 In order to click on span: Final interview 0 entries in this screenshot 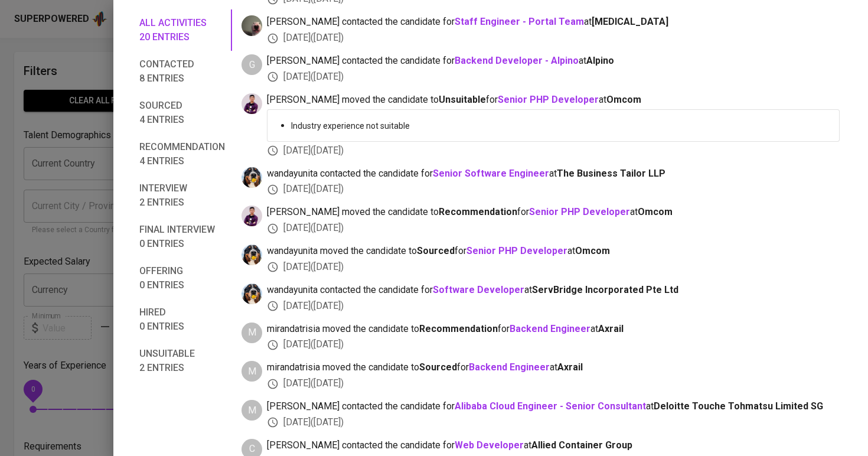, I will do `click(181, 237)`.